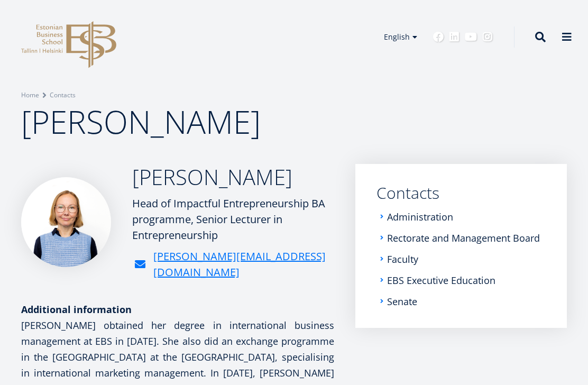 This screenshot has width=588, height=385. Describe the element at coordinates (233, 220) in the screenshot. I see `div: Head of Impactful Entrepreneurship BA programme, Senior Lecturer in Entrepreneurship` at that location.